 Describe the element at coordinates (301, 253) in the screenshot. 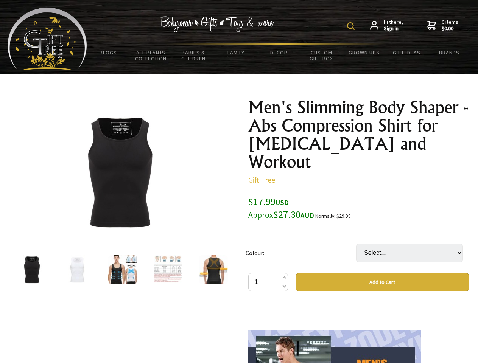

I see `td: Colour:` at that location.